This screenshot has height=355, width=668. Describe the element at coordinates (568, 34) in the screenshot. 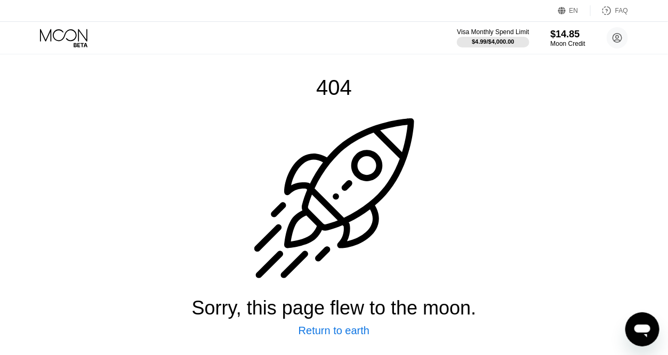

I see `div: $14.85` at that location.